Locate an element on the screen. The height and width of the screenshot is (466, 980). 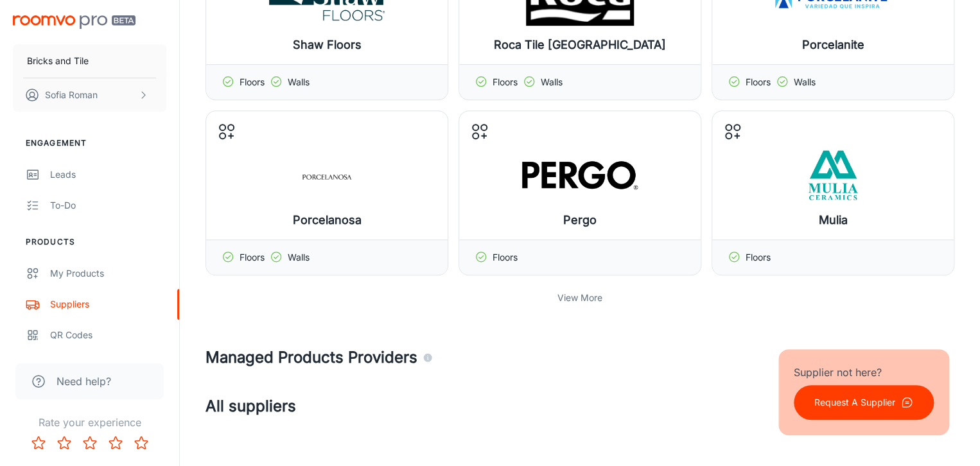
div: Suppliers is located at coordinates (108, 304).